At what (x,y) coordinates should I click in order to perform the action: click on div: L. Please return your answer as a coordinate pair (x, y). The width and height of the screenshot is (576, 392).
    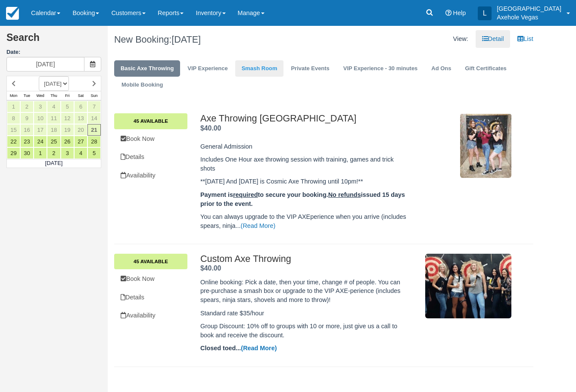
    Looking at the image, I should click on (484, 13).